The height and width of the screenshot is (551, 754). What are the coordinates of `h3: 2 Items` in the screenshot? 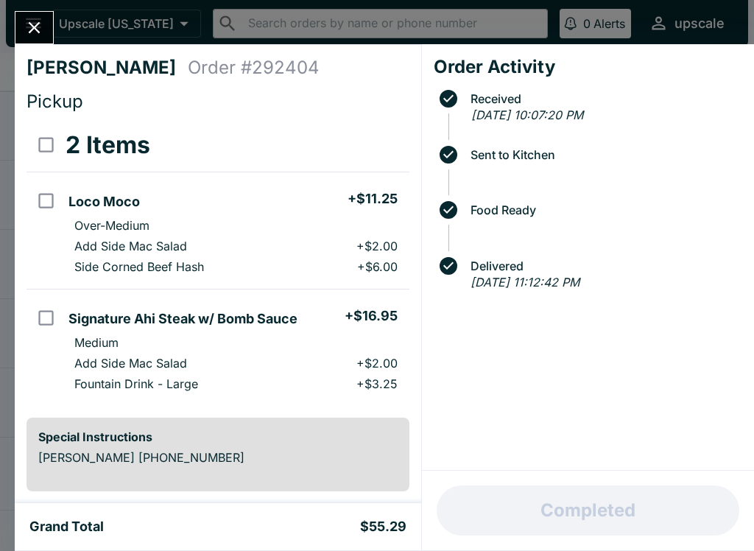 It's located at (108, 145).